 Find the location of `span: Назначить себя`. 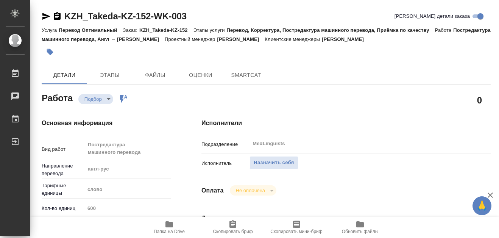

span: Назначить себя is located at coordinates (274, 162).